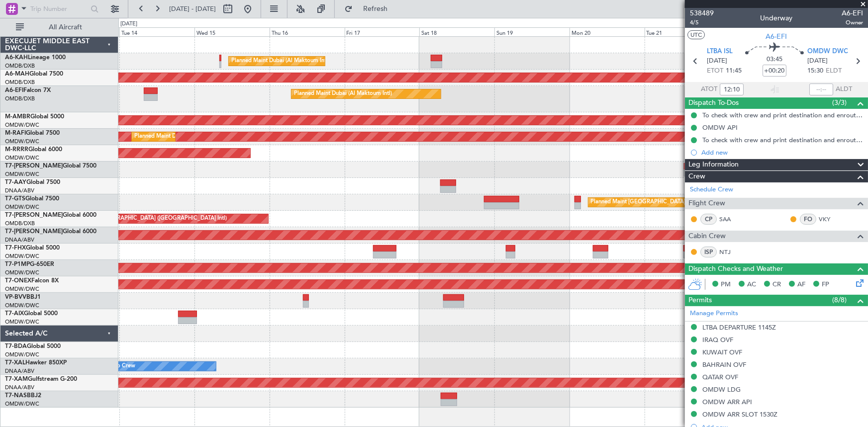  Describe the element at coordinates (65, 27) in the screenshot. I see `span: All Aircraft` at that location.